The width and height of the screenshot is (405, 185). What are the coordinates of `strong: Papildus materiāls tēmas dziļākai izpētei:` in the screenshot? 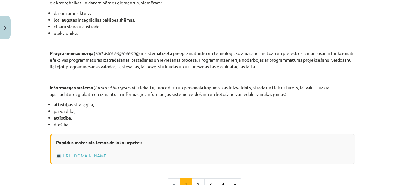 It's located at (99, 142).